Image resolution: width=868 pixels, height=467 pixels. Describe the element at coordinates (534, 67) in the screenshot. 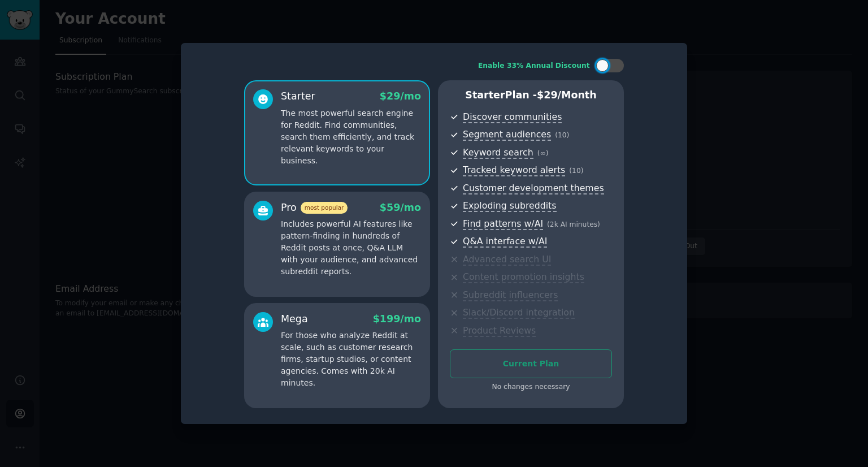

I see `div: Enable 33% Annual Discount` at that location.